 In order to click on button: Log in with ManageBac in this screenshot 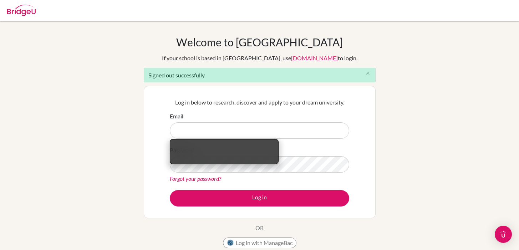, I will do `click(260, 243)`.